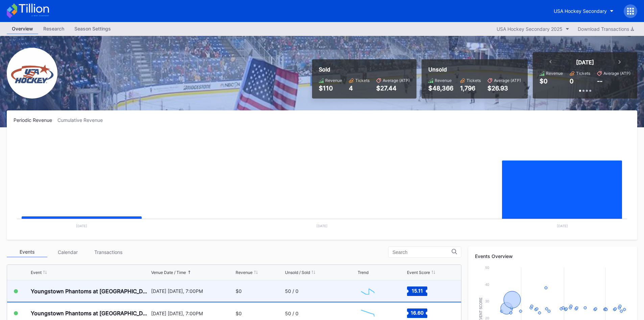 This screenshot has width=644, height=320. What do you see at coordinates (36, 120) in the screenshot?
I see `div: Periodic Revenue` at bounding box center [36, 120].